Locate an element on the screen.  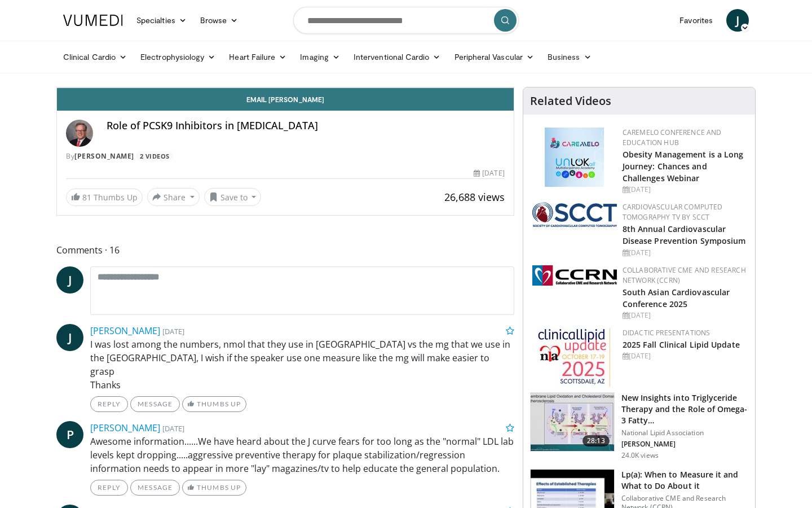
a: P is located at coordinates (70, 434).